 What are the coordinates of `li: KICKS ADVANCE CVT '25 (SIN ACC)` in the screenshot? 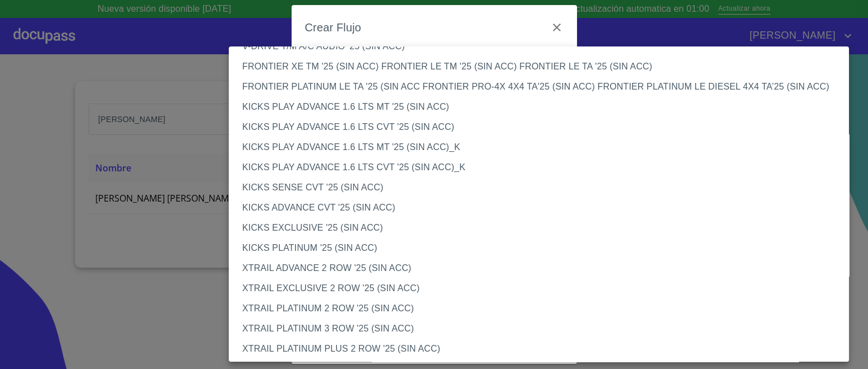 It's located at (544, 208).